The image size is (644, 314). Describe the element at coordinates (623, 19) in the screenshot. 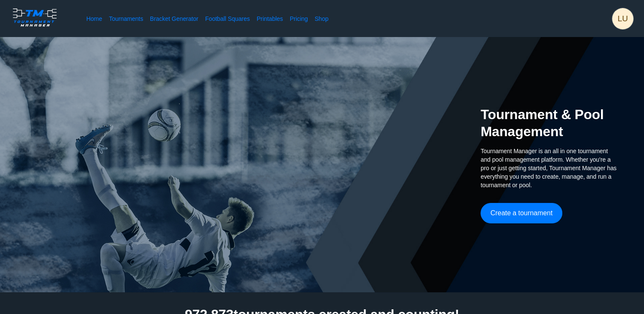

I see `div: lukas undefined` at that location.